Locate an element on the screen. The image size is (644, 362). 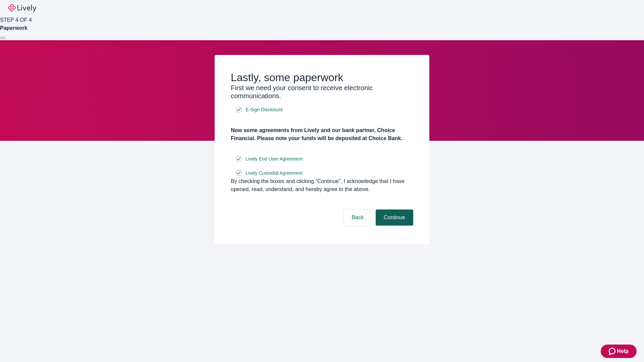
button: Continue is located at coordinates (394, 217).